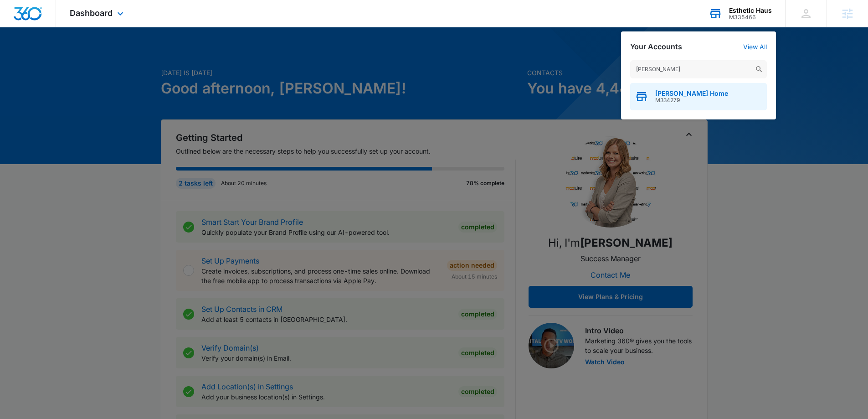 The image size is (868, 419). What do you see at coordinates (698, 69) in the screenshot?
I see `input: Search Accounts` at bounding box center [698, 69].